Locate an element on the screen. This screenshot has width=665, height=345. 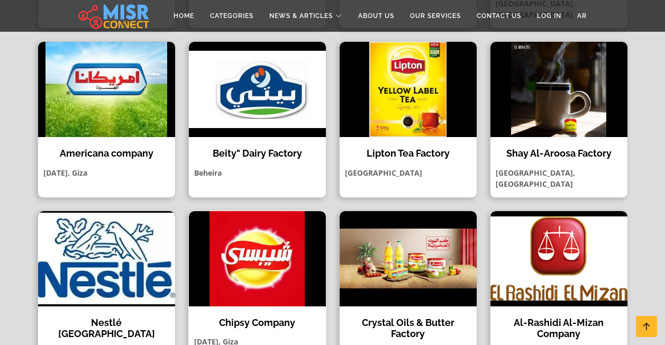
img: Americana company is located at coordinates (106, 89).